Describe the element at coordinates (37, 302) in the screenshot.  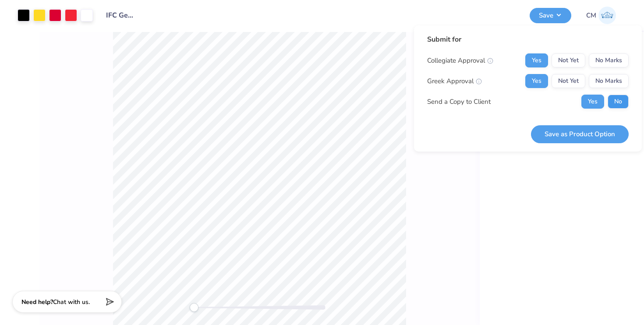
I see `strong: Need help?` at that location.